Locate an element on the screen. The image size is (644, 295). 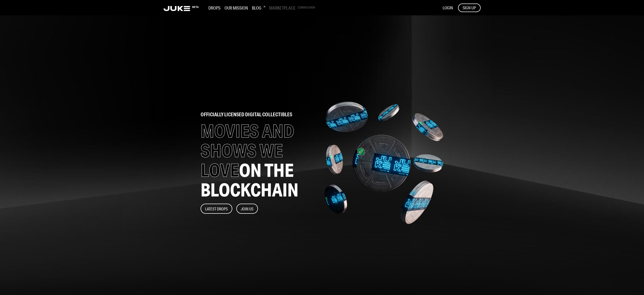
h1: MOVIES AND SHOWS WE LOVE is located at coordinates (258, 160).